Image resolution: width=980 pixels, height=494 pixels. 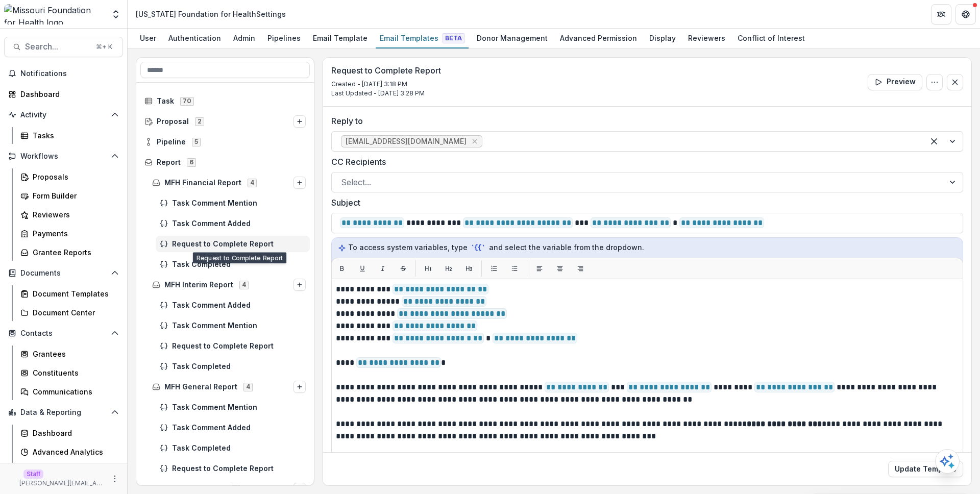 What do you see at coordinates (925, 469) in the screenshot?
I see `button: Update Template` at bounding box center [925, 469].